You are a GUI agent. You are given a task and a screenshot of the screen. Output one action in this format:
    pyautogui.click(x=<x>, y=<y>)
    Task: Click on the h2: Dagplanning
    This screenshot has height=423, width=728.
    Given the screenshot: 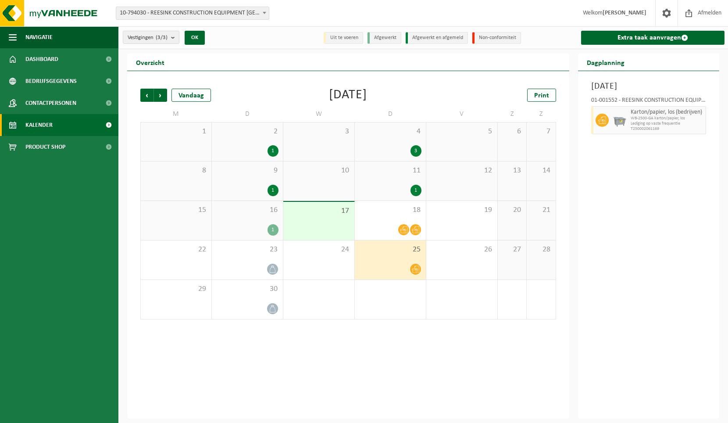 What is the action you would take?
    pyautogui.click(x=605, y=62)
    